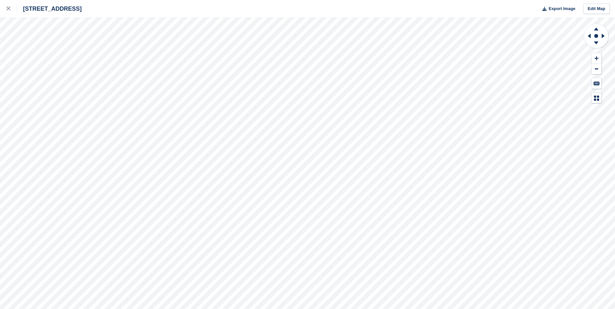 The width and height of the screenshot is (615, 309). What do you see at coordinates (557, 9) in the screenshot?
I see `button: Export Image` at bounding box center [557, 9].